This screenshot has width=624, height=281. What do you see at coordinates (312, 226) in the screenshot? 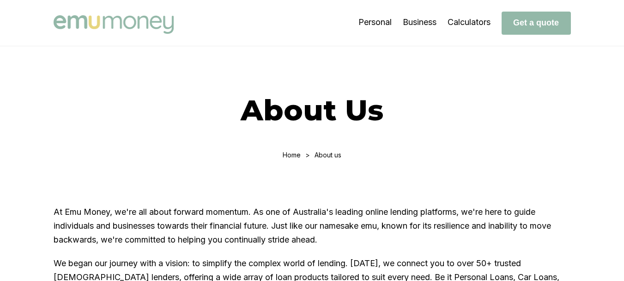
I see `p: At Emu Money, we're all about forward momentum. As one of Australia's leading online lending plat...` at bounding box center [312, 226].